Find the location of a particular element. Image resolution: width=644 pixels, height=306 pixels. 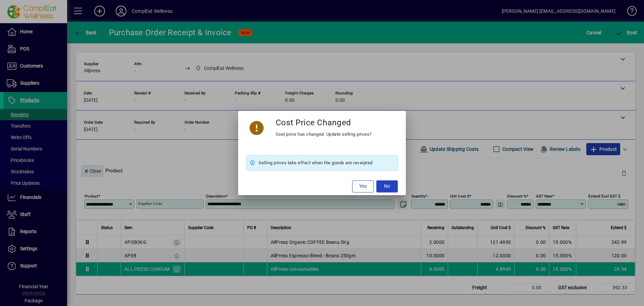

h3: Cost Price Changed is located at coordinates (313, 122).